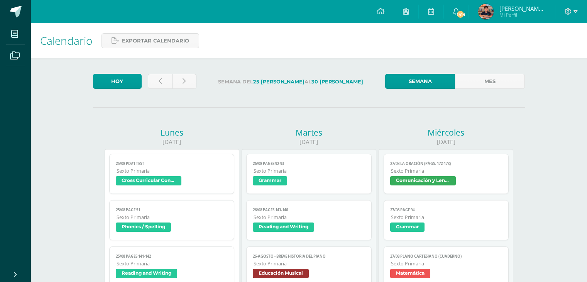 Image resolution: width=587 pixels, height=282 pixels. Describe the element at coordinates (523, 15) in the screenshot. I see `span: Mi Perfil` at that location.